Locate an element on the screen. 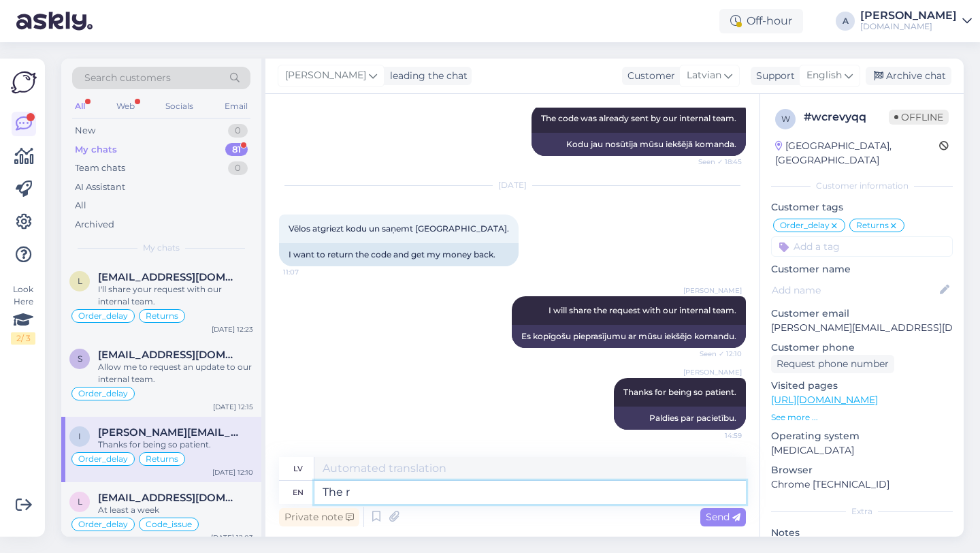  p: Customer email is located at coordinates (861, 313).